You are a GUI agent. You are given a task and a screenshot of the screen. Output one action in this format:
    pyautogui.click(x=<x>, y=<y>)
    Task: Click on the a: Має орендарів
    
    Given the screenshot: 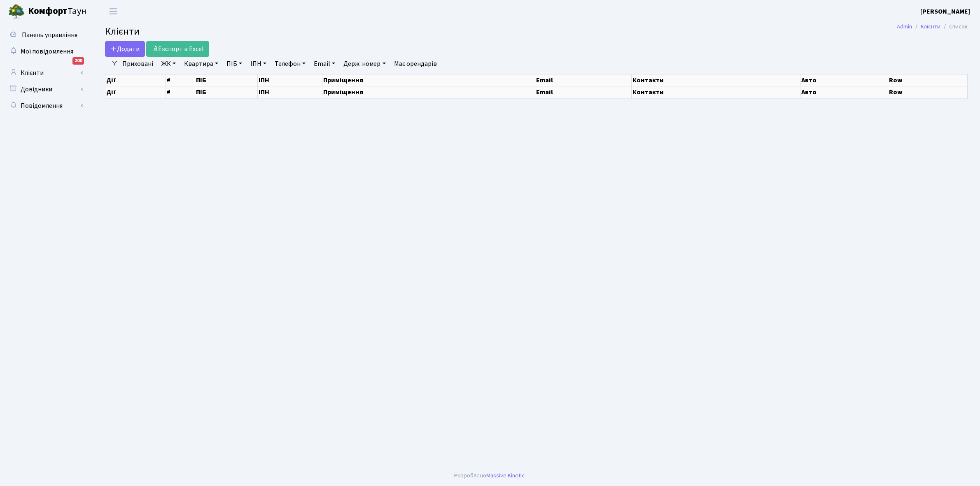 What is the action you would take?
    pyautogui.click(x=416, y=64)
    